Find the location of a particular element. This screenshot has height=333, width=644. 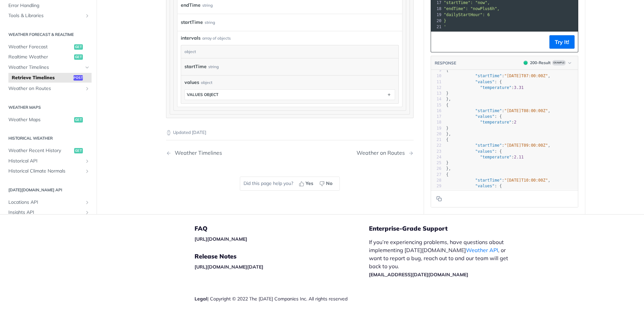

span: Tools & Libraries is located at coordinates (46, 16).